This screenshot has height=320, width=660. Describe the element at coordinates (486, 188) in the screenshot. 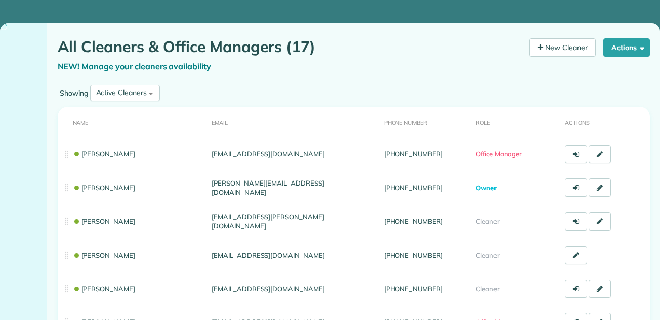

I see `span: Owner` at that location.